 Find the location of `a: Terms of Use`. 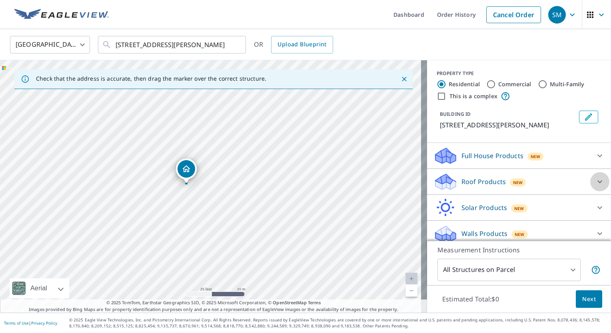

a: Terms of Use is located at coordinates (16, 323).